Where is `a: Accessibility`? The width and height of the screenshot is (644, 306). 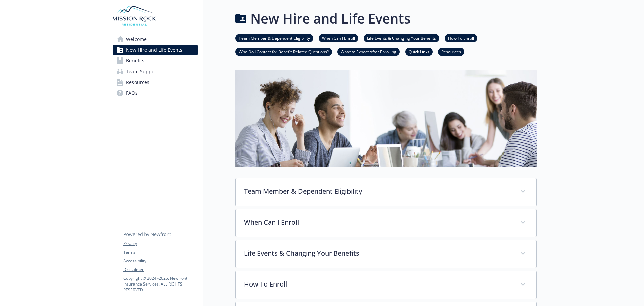
a: Accessibility is located at coordinates (161, 261).